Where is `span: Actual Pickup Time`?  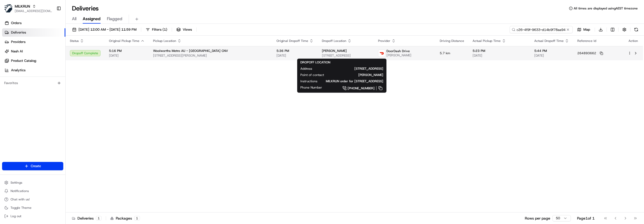 span: Actual Pickup Time is located at coordinates (486, 41).